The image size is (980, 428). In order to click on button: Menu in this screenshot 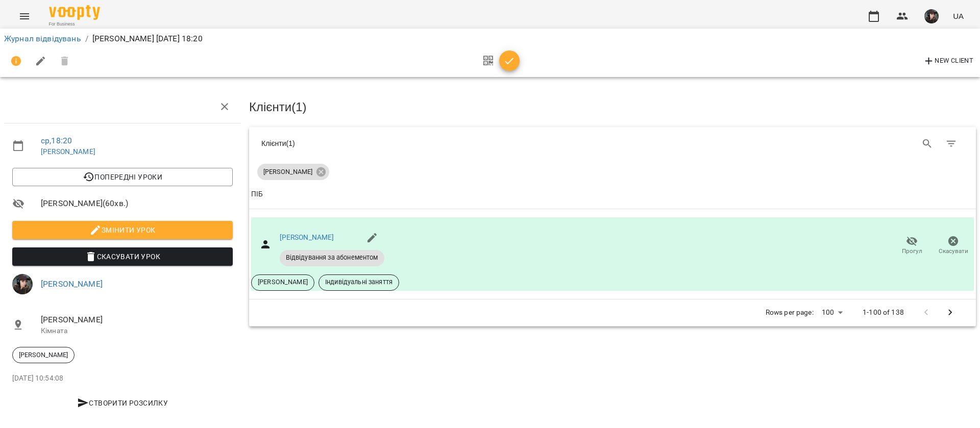, I will do `click(24, 16)`.